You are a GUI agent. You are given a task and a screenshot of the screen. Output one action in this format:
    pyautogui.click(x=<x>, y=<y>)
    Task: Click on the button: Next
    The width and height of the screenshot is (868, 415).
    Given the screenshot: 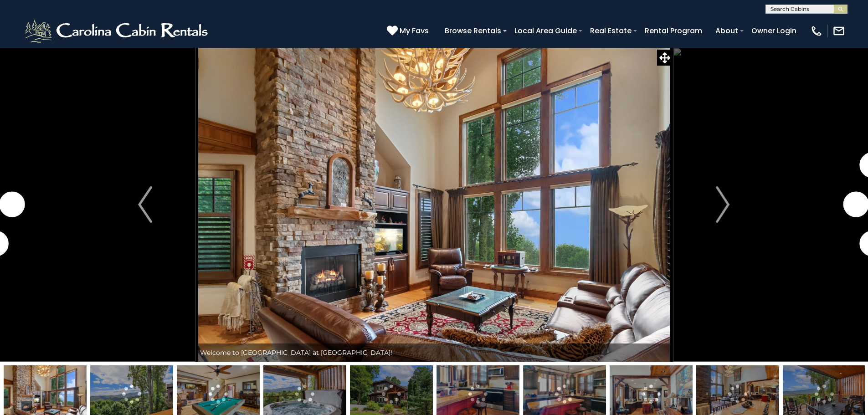 What is the action you would take?
    pyautogui.click(x=723, y=204)
    